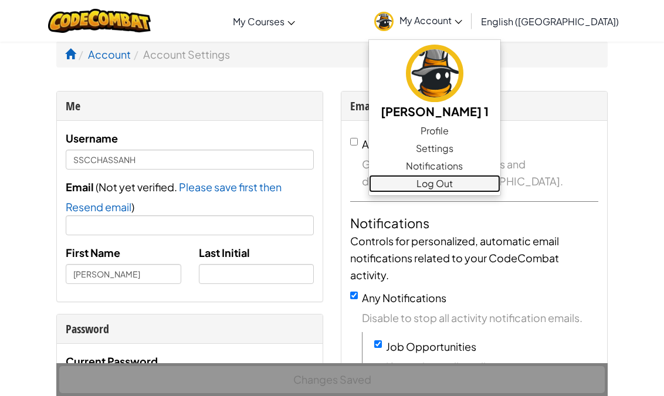  Describe the element at coordinates (224, 252) in the screenshot. I see `label: Last Initial` at that location.